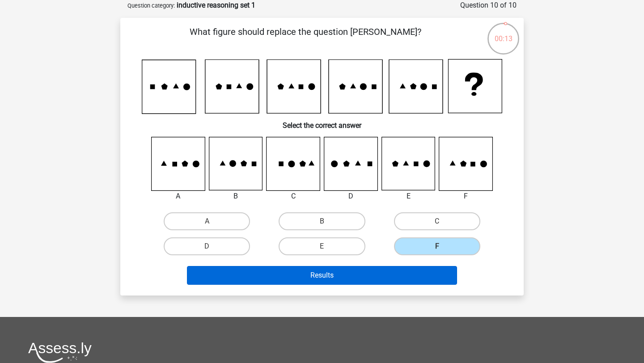  I want to click on div: C, so click(293, 196).